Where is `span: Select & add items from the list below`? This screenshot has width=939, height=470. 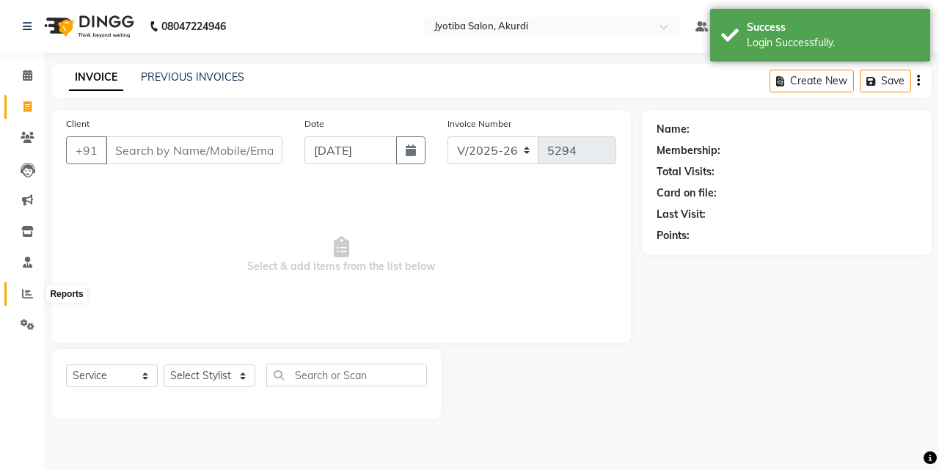
span: Select & add items from the list below is located at coordinates (341, 255).